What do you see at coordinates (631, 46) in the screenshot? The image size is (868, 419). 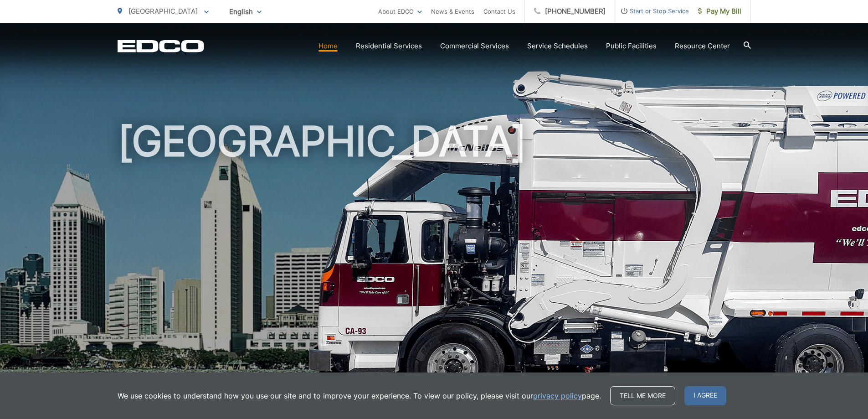 I see `a: Public Facilities` at bounding box center [631, 46].